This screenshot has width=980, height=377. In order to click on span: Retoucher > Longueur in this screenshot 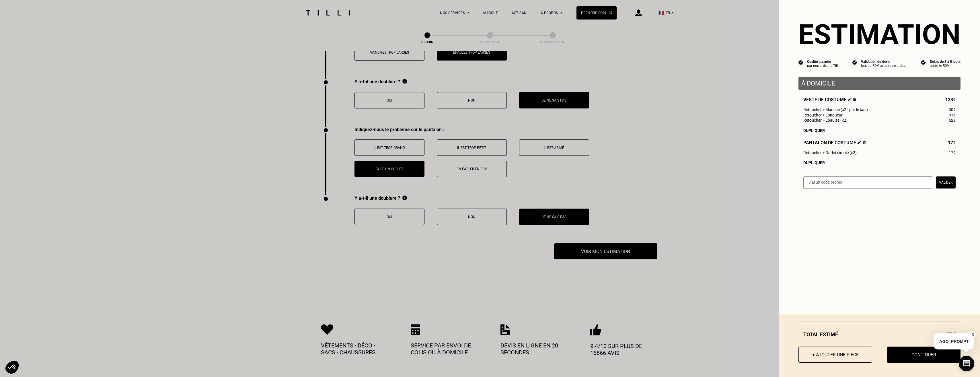, I will do `click(823, 115)`.